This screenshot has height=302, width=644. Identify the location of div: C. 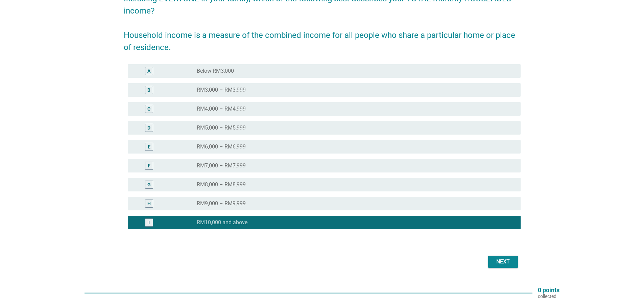
(149, 109).